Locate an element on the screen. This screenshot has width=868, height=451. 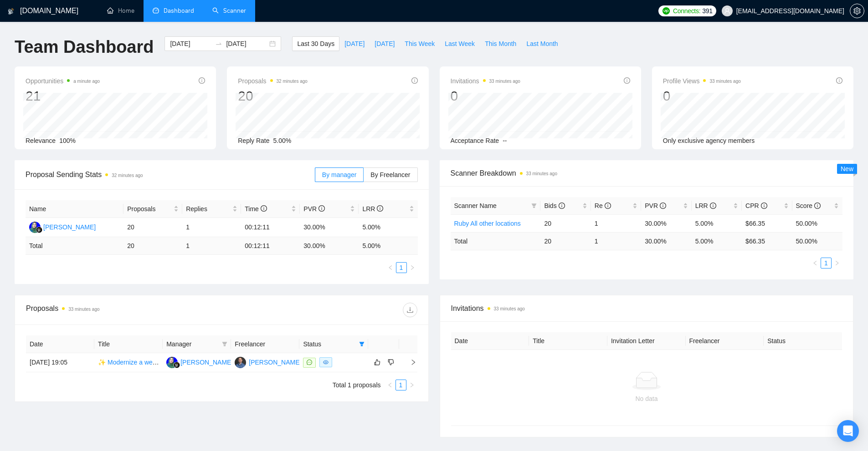
span: setting is located at coordinates (857, 11).